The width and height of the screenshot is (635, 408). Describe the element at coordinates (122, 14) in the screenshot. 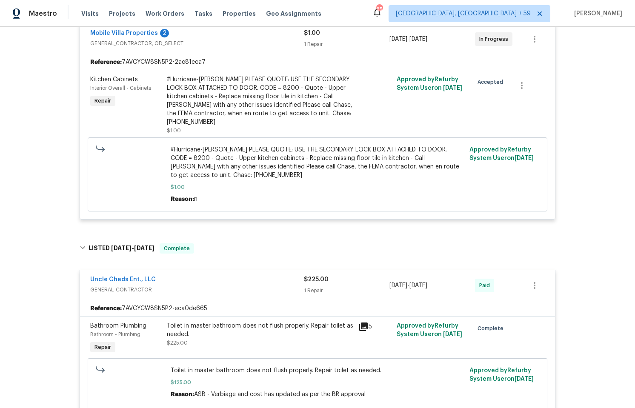

I see `span: Projects` at that location.